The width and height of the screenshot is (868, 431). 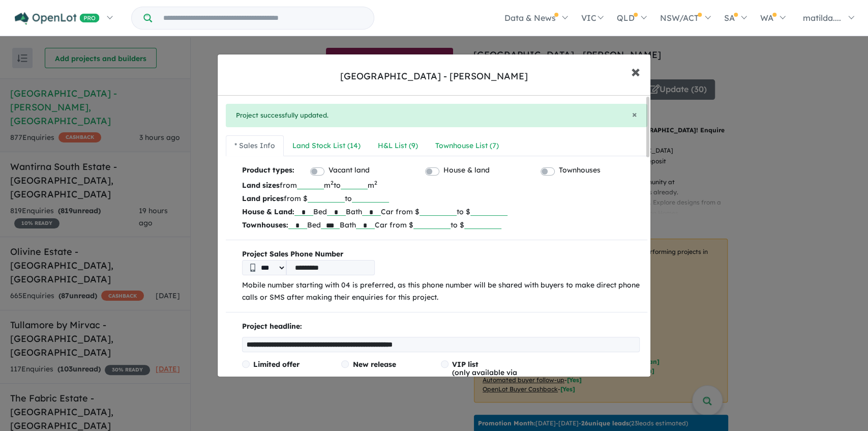 What do you see at coordinates (822, 18) in the screenshot?
I see `span: matilda....` at bounding box center [822, 18].